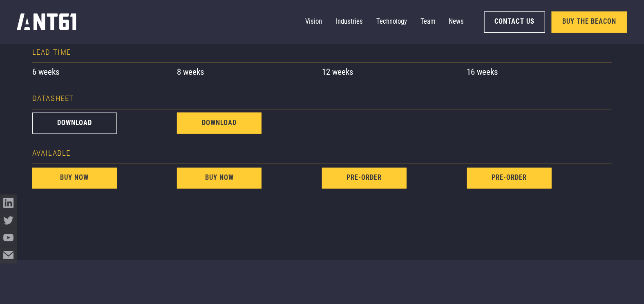  I want to click on div: 8 weeks, so click(250, 72).